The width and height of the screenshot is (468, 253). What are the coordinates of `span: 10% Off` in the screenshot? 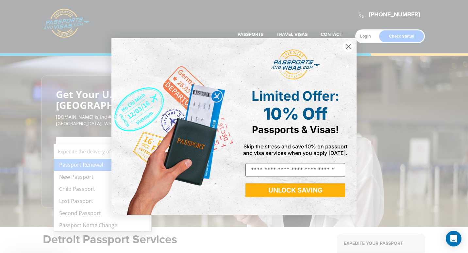 It's located at (296, 114).